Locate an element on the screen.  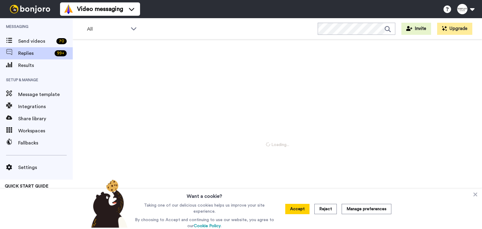
button: Upgrade is located at coordinates (454, 29).